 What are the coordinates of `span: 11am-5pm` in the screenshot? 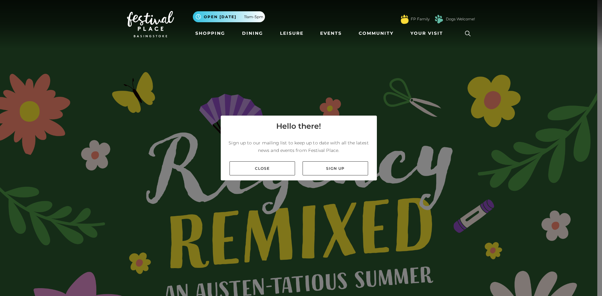 It's located at (254, 17).